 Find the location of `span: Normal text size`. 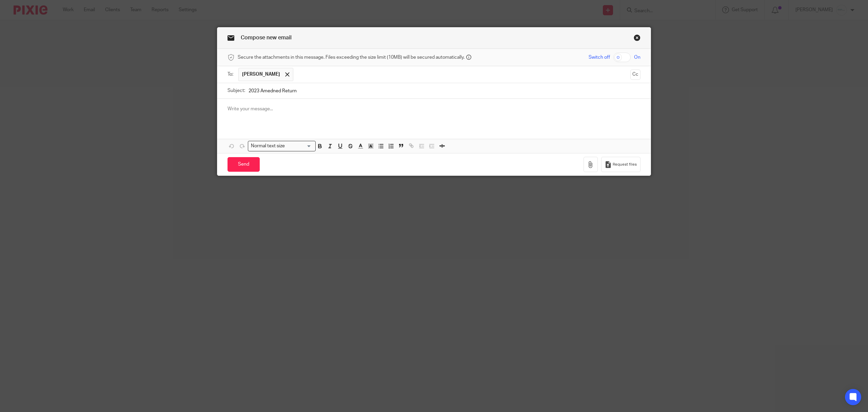

span: Normal text size is located at coordinates (268, 146).